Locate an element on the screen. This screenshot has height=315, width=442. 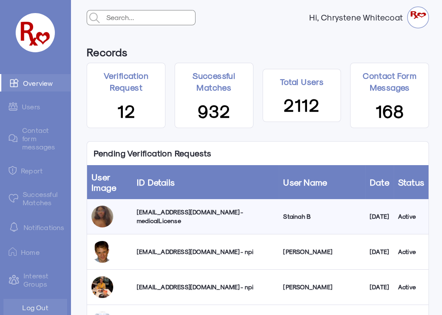
img: admin-ic-report.svg is located at coordinates (13, 170).